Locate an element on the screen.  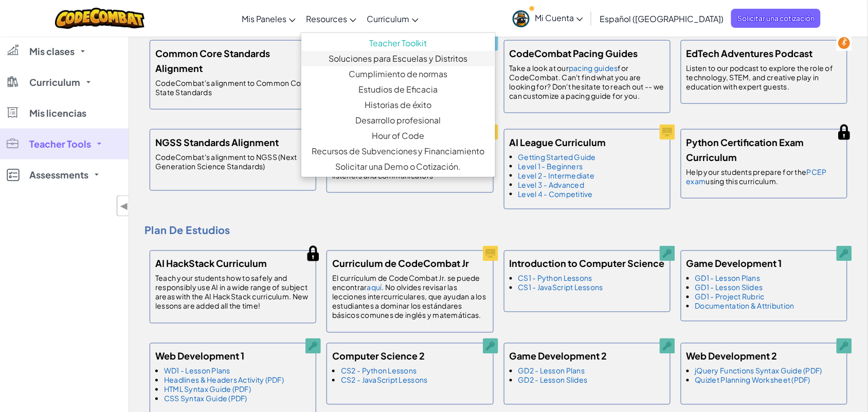
a: GD1 - Lesson Slides is located at coordinates (729, 288).